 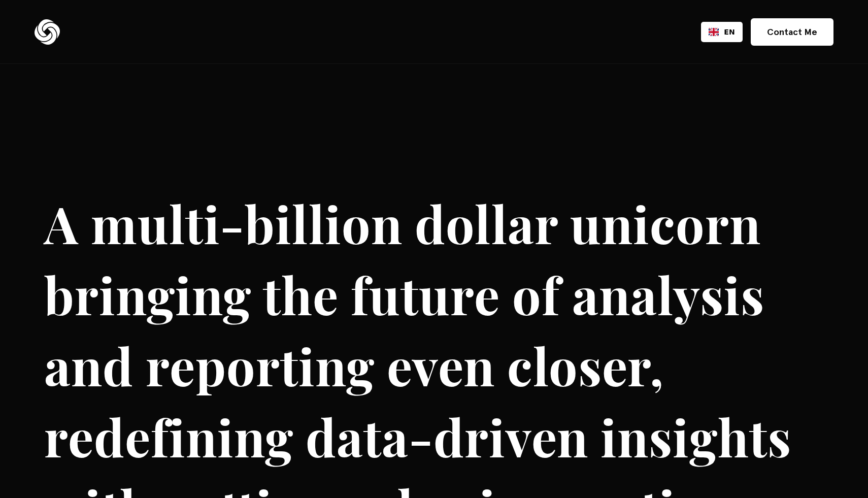 What do you see at coordinates (713, 32) in the screenshot?
I see `img: English flag` at bounding box center [713, 32].